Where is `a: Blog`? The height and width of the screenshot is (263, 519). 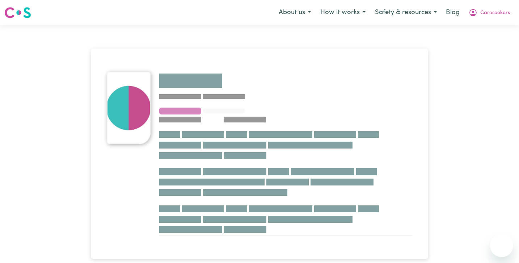 a: Blog is located at coordinates (453, 13).